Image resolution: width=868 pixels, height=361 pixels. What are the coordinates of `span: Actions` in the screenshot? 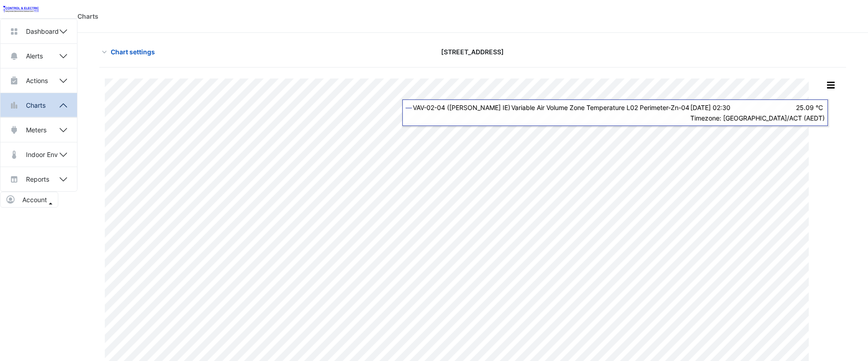 It's located at (37, 80).